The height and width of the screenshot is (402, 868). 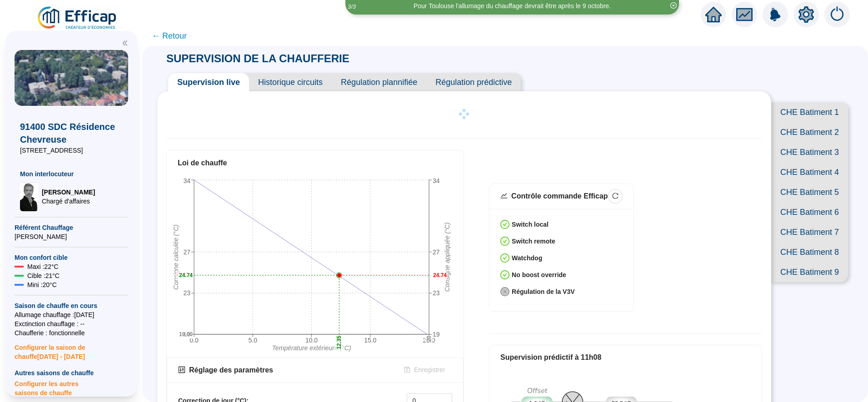 I want to click on span: Exctinction chauffage : --, so click(x=72, y=324).